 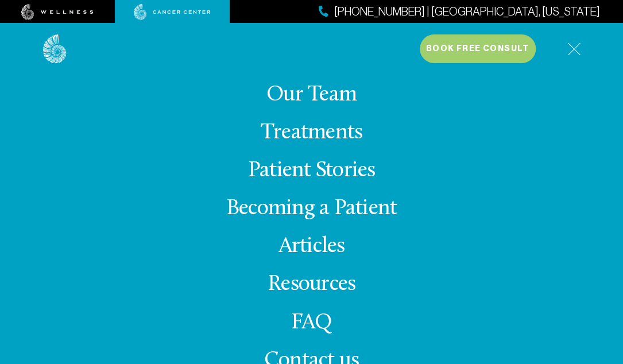 What do you see at coordinates (54, 48) in the screenshot?
I see `img: logo` at bounding box center [54, 48].